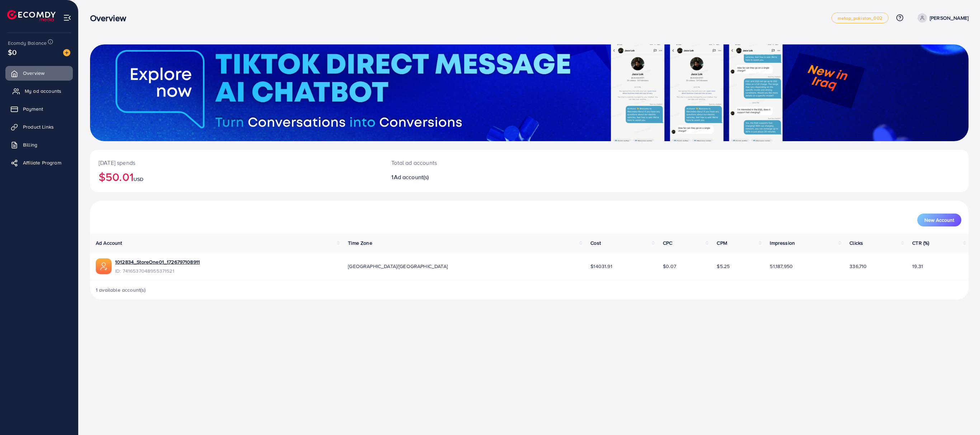  What do you see at coordinates (109, 243) in the screenshot?
I see `span: Ad Account` at bounding box center [109, 243].